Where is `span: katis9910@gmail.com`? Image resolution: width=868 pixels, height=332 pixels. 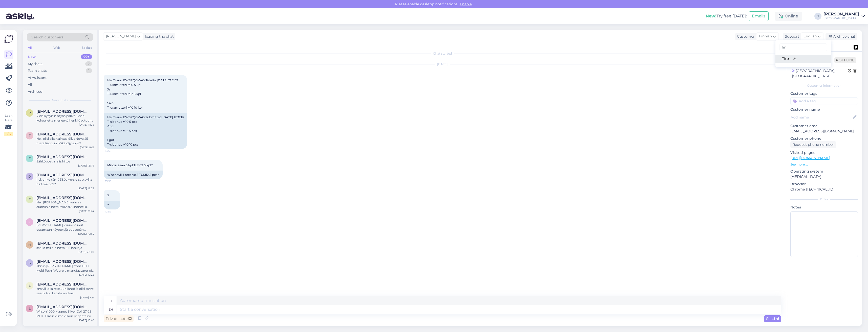
span: katis9910@gmail.com is located at coordinates (63, 221).